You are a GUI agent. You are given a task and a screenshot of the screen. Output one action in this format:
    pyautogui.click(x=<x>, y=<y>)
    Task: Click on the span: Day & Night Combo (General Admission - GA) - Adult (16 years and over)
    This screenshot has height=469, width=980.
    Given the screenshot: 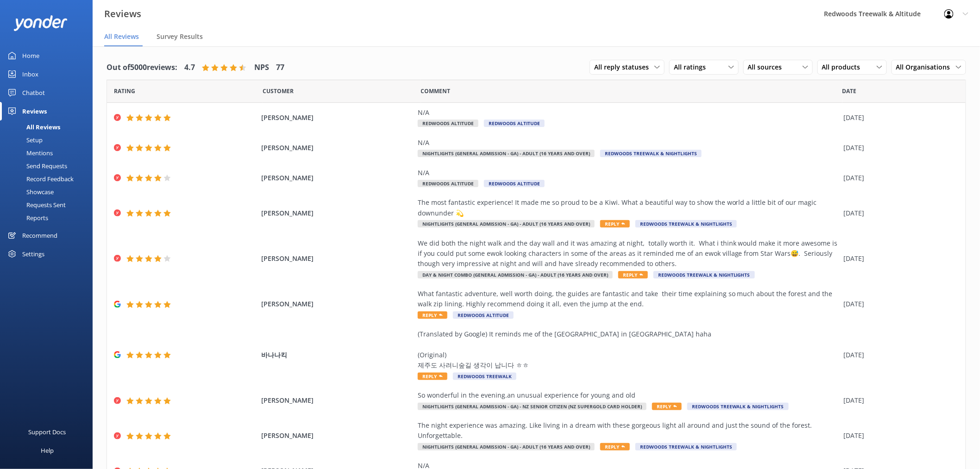 What is the action you would take?
    pyautogui.click(x=515, y=274)
    